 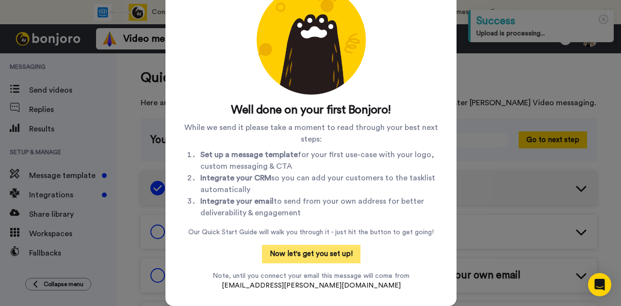 What do you see at coordinates (321, 161) in the screenshot?
I see `li: for your first use-case with your logo, custom messaging & CTA` at bounding box center [321, 161].